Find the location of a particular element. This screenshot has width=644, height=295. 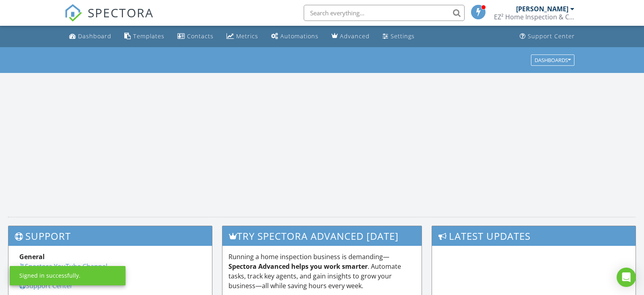

div: Settings is located at coordinates (403, 36).